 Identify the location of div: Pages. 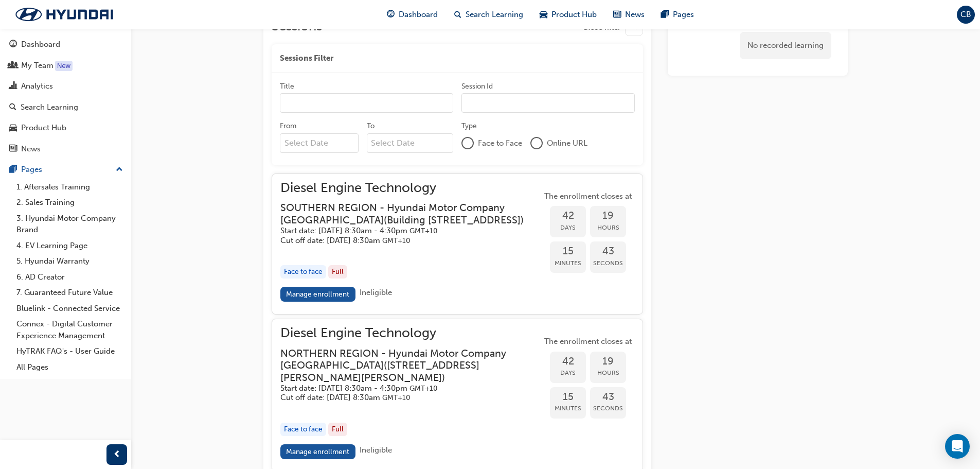
(32, 169).